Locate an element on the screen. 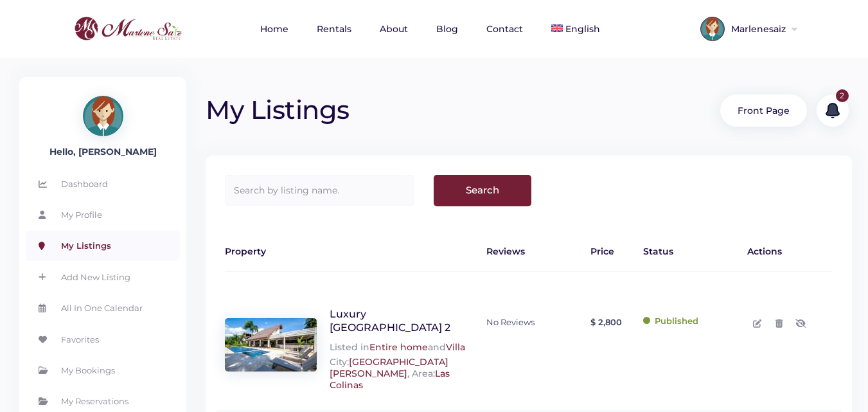 Image resolution: width=868 pixels, height=412 pixels. a: Villa is located at coordinates (455, 347).